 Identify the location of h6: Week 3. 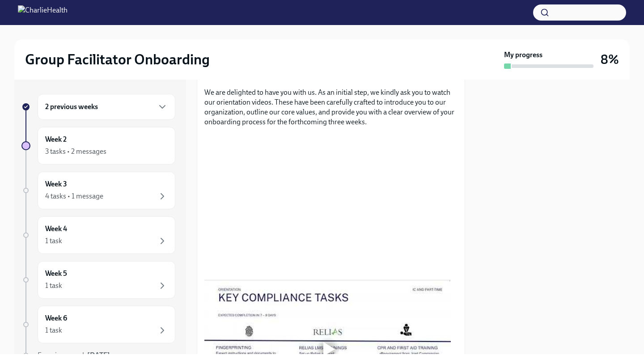
(56, 184).